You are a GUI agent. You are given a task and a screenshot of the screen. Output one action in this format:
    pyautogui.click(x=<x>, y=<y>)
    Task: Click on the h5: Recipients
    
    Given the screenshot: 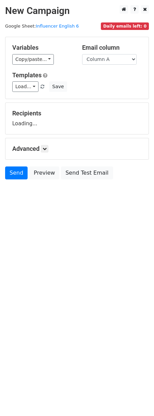 What is the action you would take?
    pyautogui.click(x=77, y=113)
    